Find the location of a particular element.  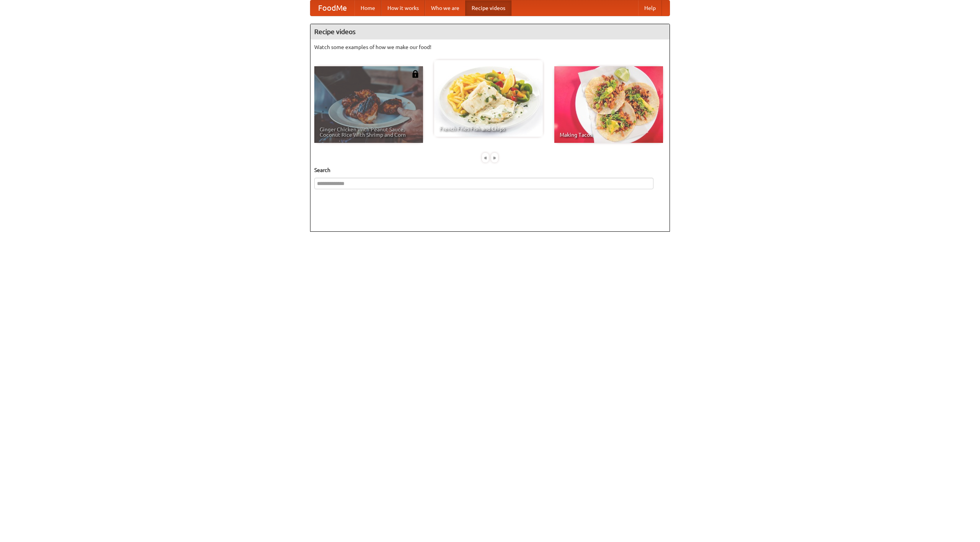

h5: Search is located at coordinates (490, 170).